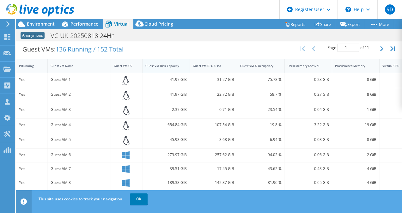 Image resolution: width=402 pixels, height=213 pixels. I want to click on span: Environment, so click(41, 24).